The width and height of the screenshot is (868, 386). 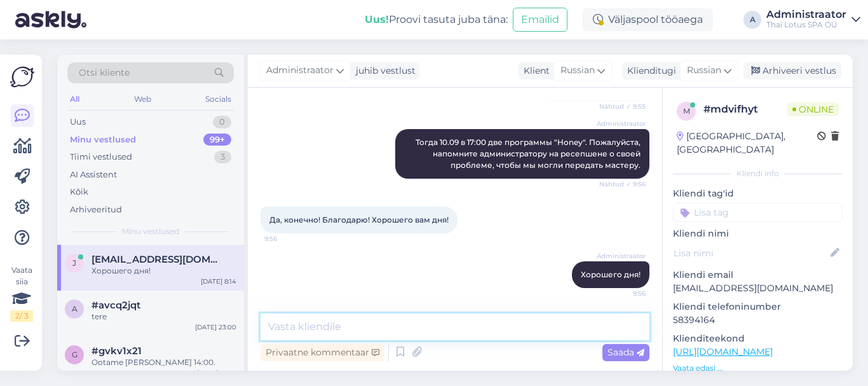 What do you see at coordinates (377, 19) in the screenshot?
I see `b: Uus!` at bounding box center [377, 19].